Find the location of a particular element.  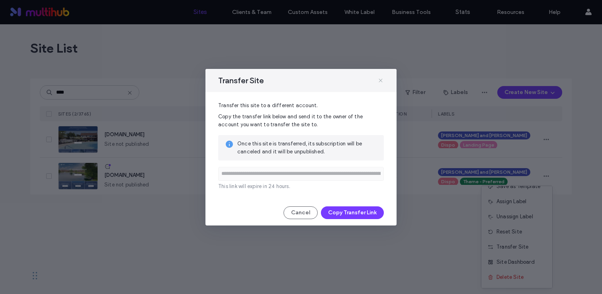

span: Copy the transfer link below and send it to the owner of the account you want to transfer the sit... is located at coordinates (290, 120).